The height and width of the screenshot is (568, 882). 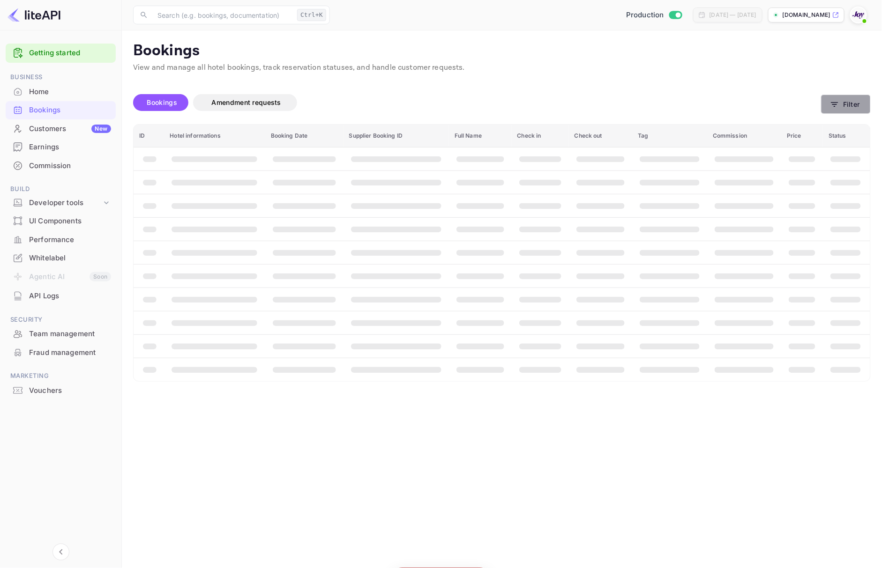 What do you see at coordinates (214, 136) in the screenshot?
I see `th: Hotel informations` at bounding box center [214, 136].